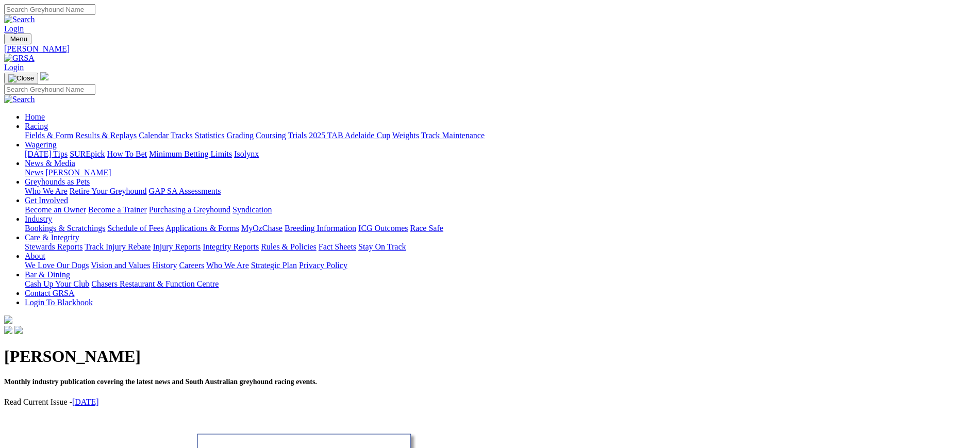 Image resolution: width=980 pixels, height=448 pixels. I want to click on a: Breeding Information, so click(320, 228).